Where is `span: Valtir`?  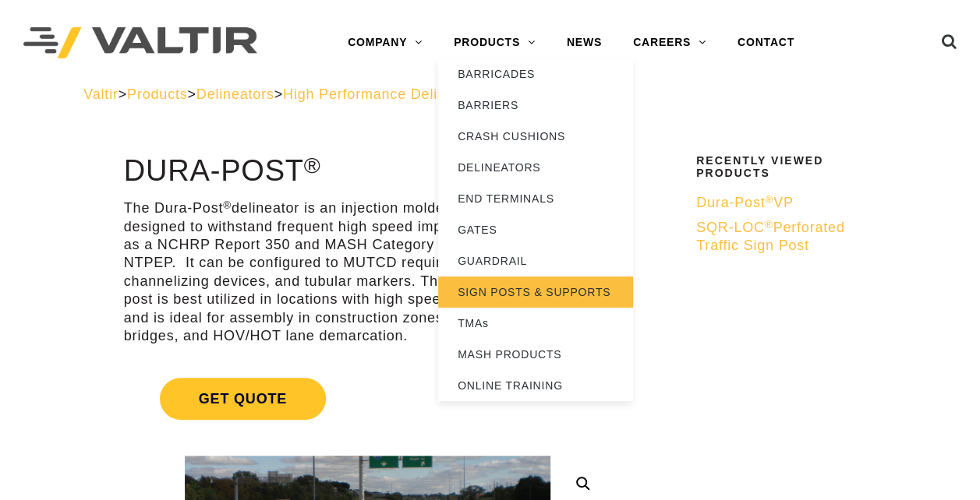
span: Valtir is located at coordinates (100, 94).